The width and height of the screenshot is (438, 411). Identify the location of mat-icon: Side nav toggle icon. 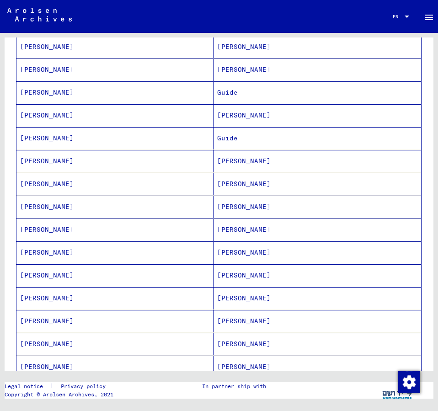
(429, 17).